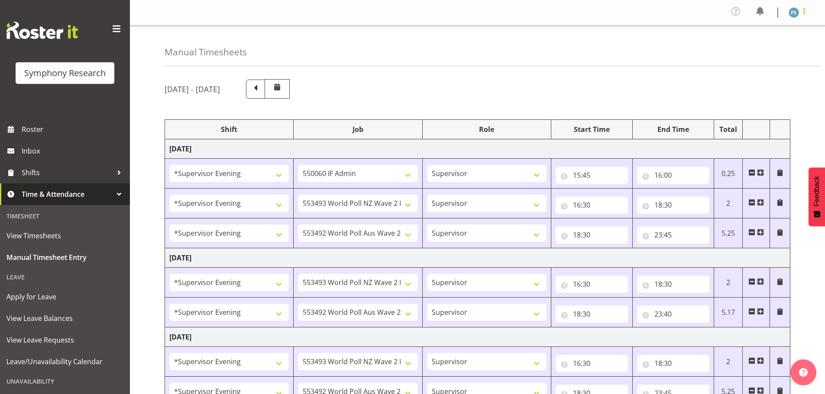  Describe the element at coordinates (65, 236) in the screenshot. I see `a: View Timesheets` at that location.